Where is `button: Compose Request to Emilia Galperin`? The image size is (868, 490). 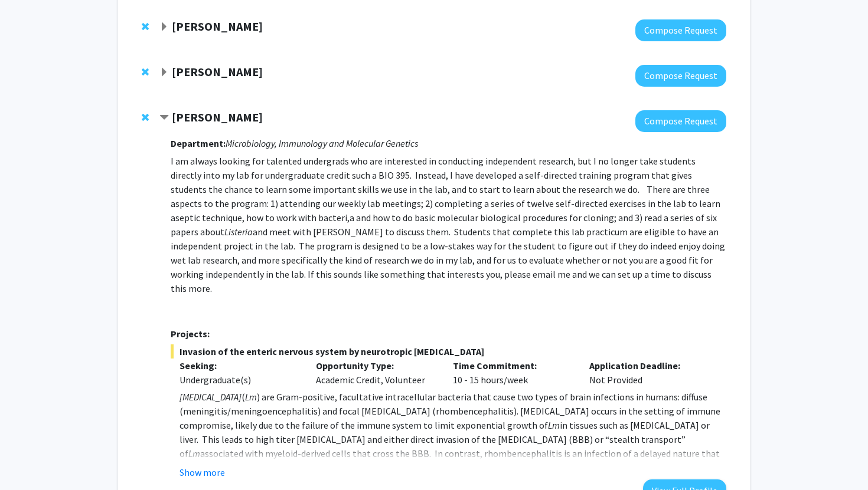
button: Compose Request to Emilia Galperin is located at coordinates (681, 75).